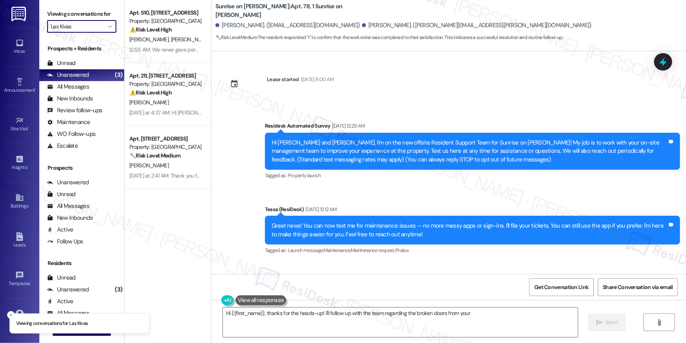 This screenshot has height=343, width=686. What do you see at coordinates (612, 322) in the screenshot?
I see `span: Send` at bounding box center [612, 322].